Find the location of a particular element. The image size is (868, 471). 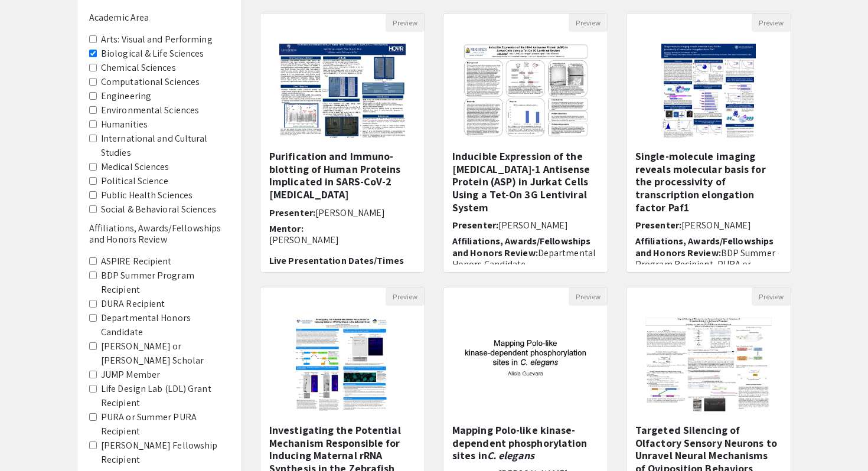

label: Arts: Visual and Performing is located at coordinates (156, 40).